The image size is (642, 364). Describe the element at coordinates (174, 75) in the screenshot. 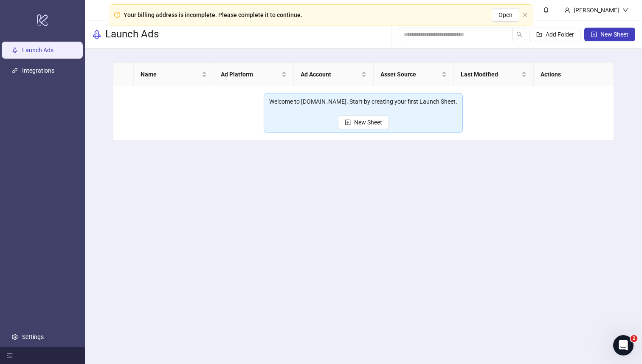

I see `th: Name` at that location.